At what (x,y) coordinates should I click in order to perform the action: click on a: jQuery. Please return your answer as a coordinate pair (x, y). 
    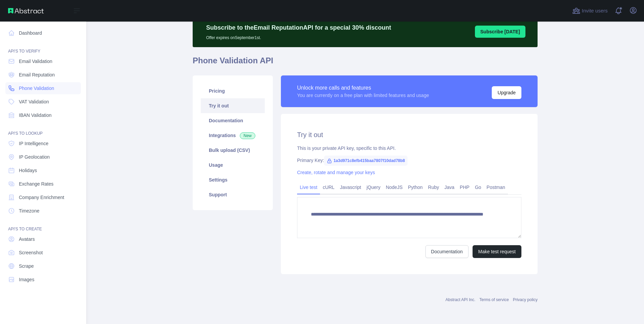
    Looking at the image, I should click on (373, 188).